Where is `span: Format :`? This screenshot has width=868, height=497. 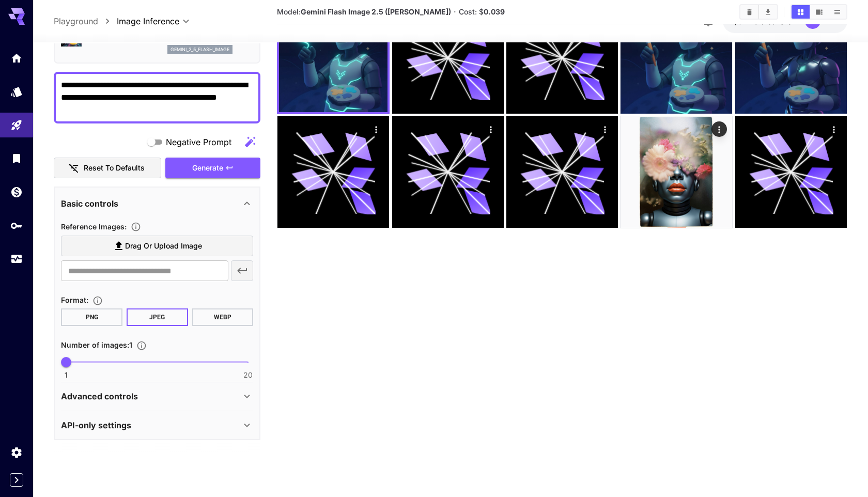 span: Format : is located at coordinates (74, 300).